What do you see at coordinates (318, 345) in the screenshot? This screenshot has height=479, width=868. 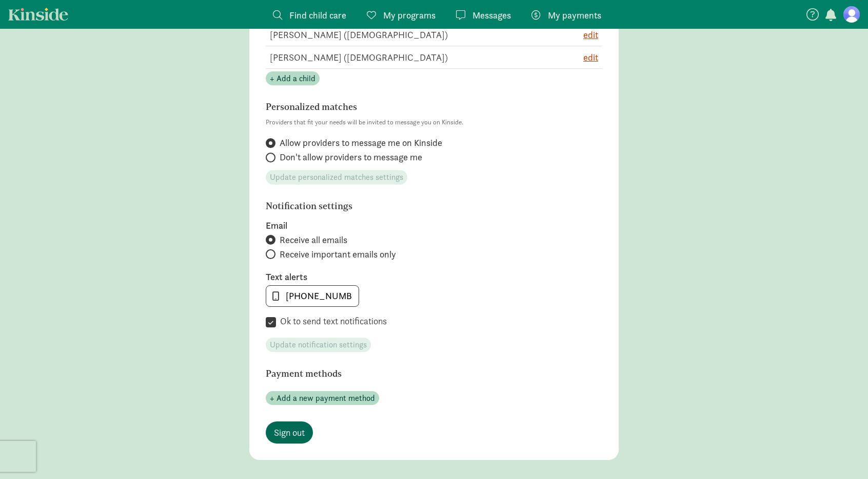 I see `span: Update notification settings` at bounding box center [318, 345].